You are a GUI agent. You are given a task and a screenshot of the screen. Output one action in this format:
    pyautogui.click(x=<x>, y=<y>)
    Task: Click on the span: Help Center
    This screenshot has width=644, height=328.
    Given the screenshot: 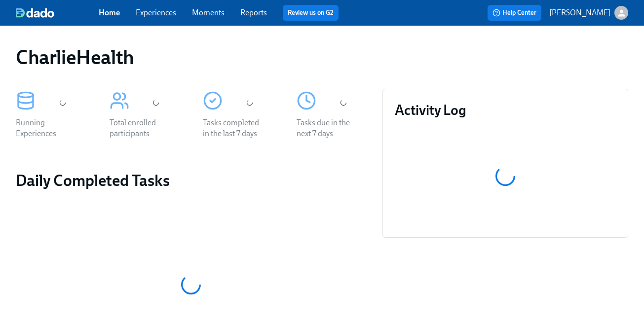 What is the action you would take?
    pyautogui.click(x=514, y=13)
    